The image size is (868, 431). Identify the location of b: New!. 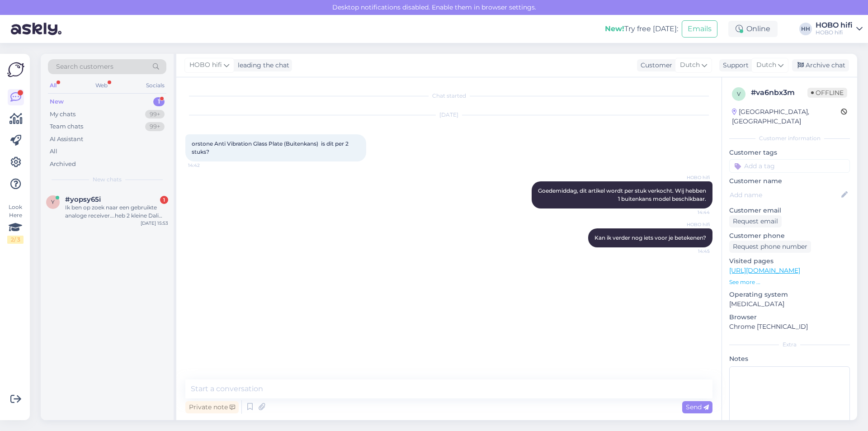
(614, 28).